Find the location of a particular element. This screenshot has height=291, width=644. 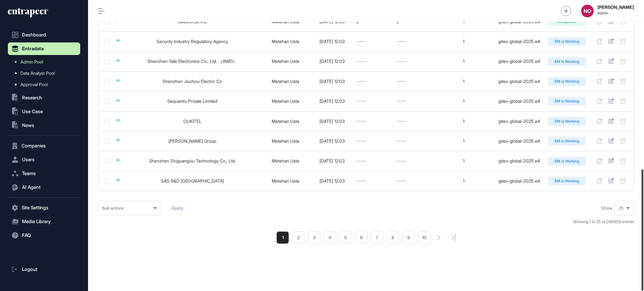

span: Admin Pool is located at coordinates (32, 62).